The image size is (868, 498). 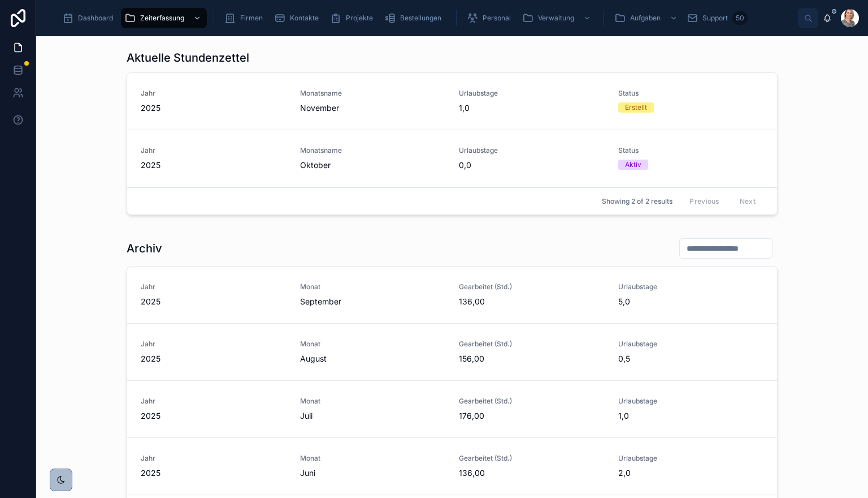 I want to click on h1: Archiv, so click(x=144, y=248).